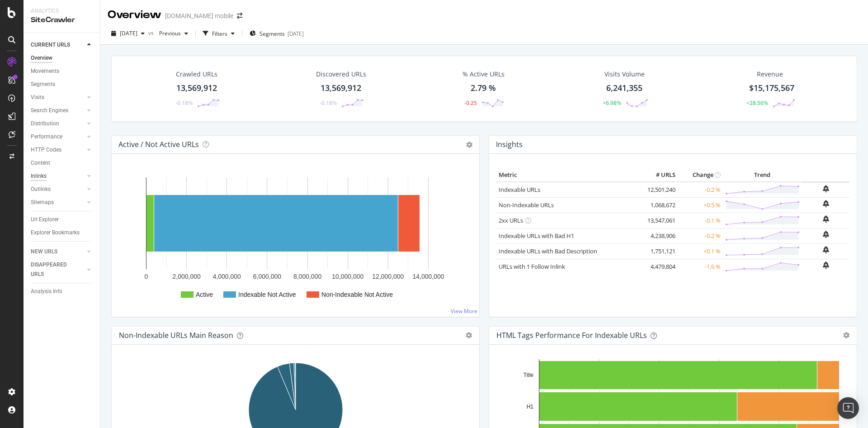 The image size is (868, 428). I want to click on h4: Insights, so click(509, 144).